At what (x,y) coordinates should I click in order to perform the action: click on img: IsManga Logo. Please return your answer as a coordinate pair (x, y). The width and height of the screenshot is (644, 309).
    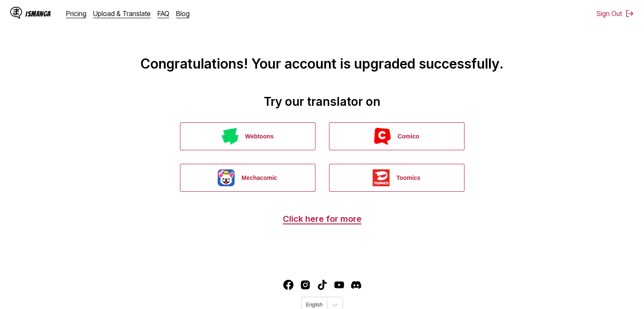
    Looking at the image, I should click on (16, 12).